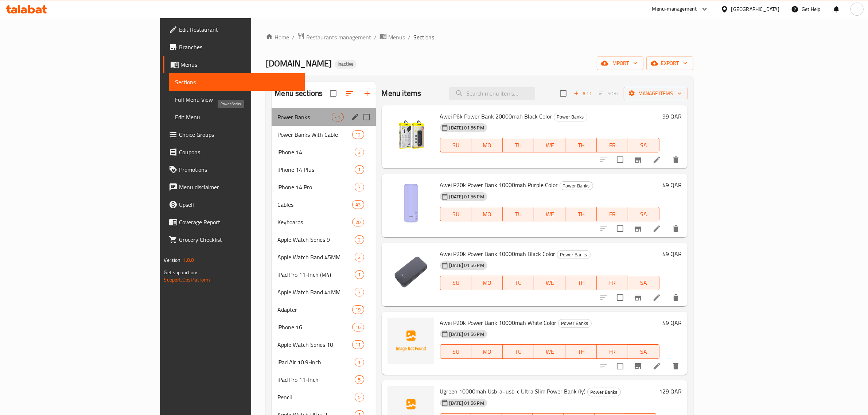 The width and height of the screenshot is (868, 415). Describe the element at coordinates (315, 134) in the screenshot. I see `span: Power Banks With Cable` at that location.